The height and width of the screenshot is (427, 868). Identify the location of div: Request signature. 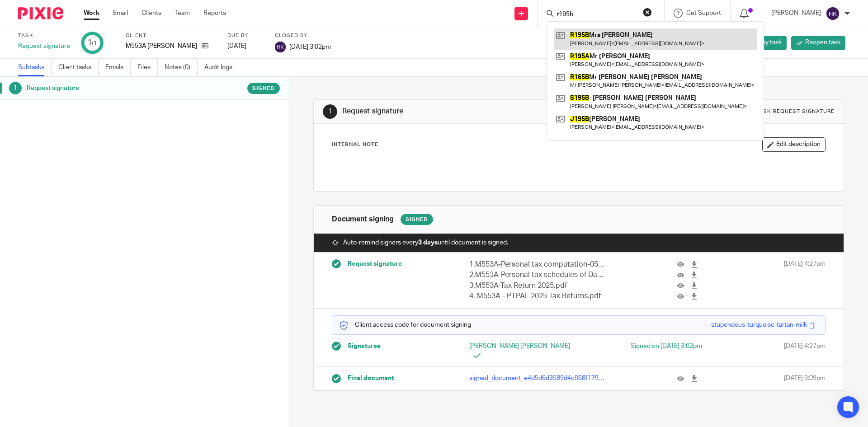
(44, 46).